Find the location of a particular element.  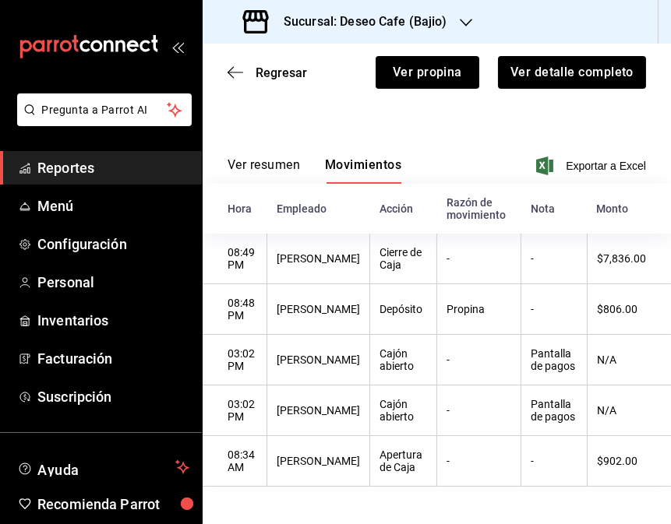

span: Recomienda Parrot is located at coordinates (113, 504).